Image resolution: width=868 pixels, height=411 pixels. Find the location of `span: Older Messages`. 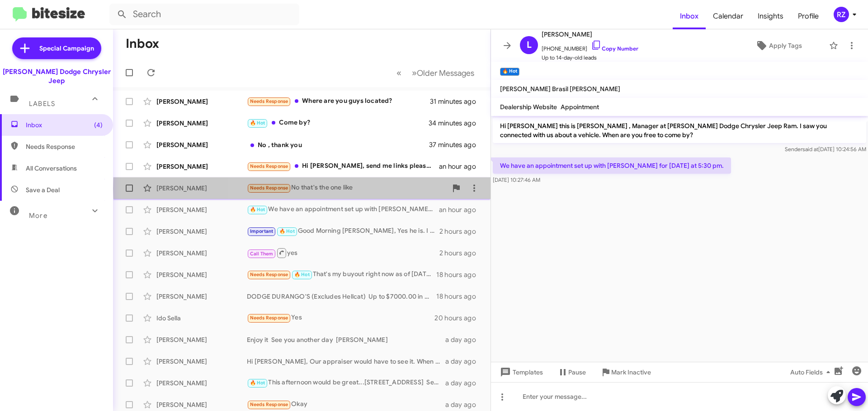

span: Older Messages is located at coordinates (445, 73).